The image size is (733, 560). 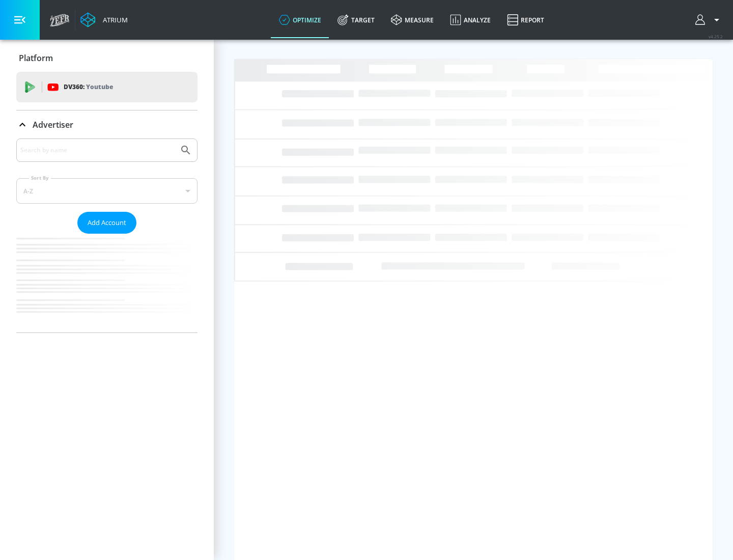 I want to click on a: Target, so click(x=356, y=20).